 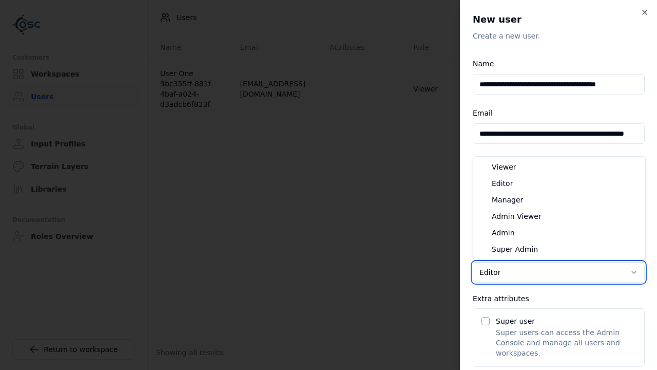 I want to click on span: Viewer, so click(x=504, y=167).